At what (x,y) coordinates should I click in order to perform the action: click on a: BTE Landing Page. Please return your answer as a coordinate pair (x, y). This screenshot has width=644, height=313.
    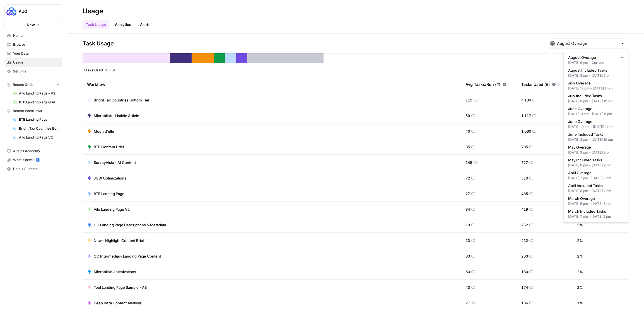
    Looking at the image, I should click on (105, 193).